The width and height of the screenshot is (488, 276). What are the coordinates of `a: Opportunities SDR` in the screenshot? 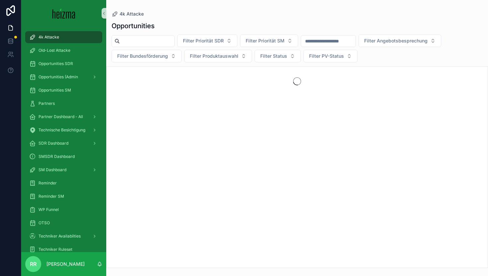 It's located at (64, 64).